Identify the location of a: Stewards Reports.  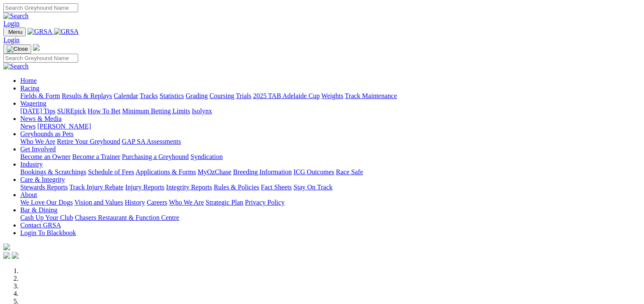
(44, 187).